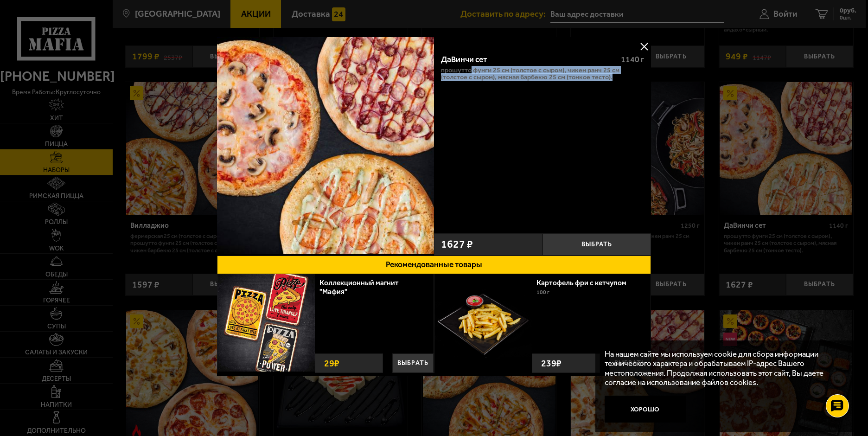 This screenshot has width=868, height=436. Describe the element at coordinates (542, 74) in the screenshot. I see `p: Прошутто Фунги 25 см (толстое с сыром), Чикен Ранч 25 см (толстое с сыром), Мясная Барбекю 25 см ...` at that location.